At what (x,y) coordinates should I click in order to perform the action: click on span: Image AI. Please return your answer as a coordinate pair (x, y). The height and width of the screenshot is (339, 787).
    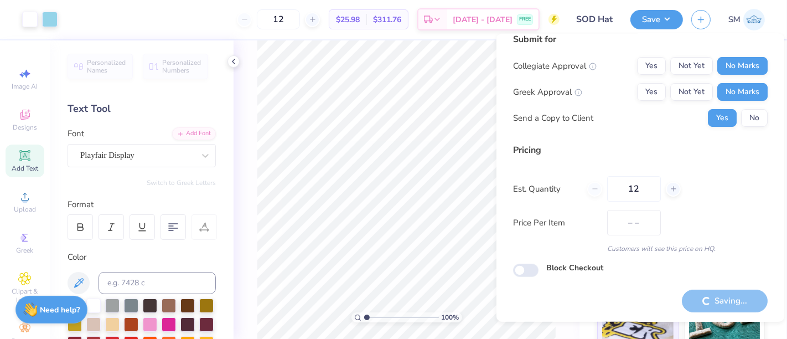
    Looking at the image, I should click on (25, 86).